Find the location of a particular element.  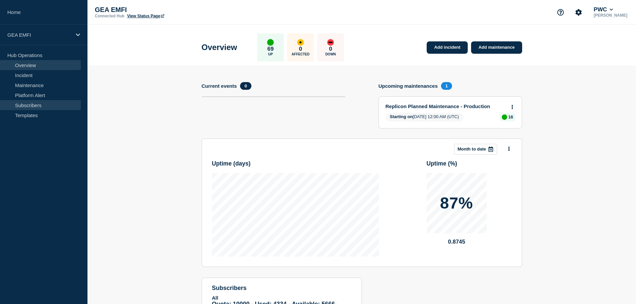

p: 87% is located at coordinates (456, 203).